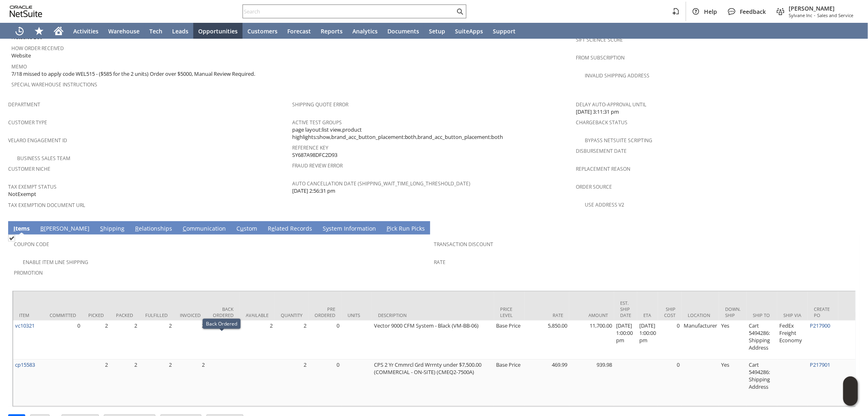  What do you see at coordinates (753, 11) in the screenshot?
I see `span: Feedback` at bounding box center [753, 11].